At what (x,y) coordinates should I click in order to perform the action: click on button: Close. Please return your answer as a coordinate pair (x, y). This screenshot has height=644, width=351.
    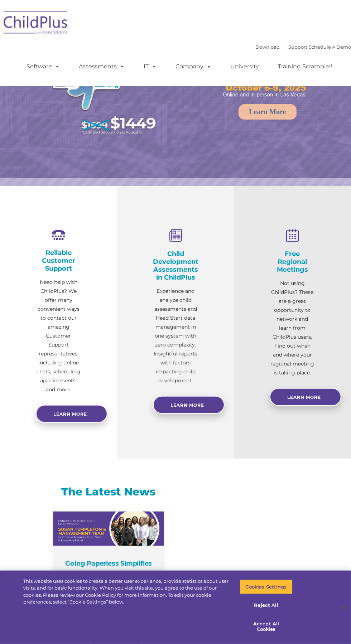
    Looking at the image, I should click on (343, 607).